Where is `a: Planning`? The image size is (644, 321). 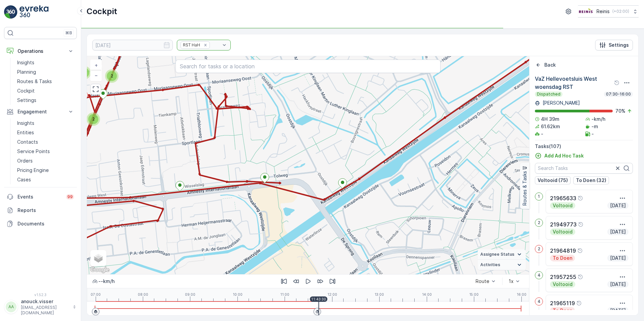 a: Planning is located at coordinates (46, 72).